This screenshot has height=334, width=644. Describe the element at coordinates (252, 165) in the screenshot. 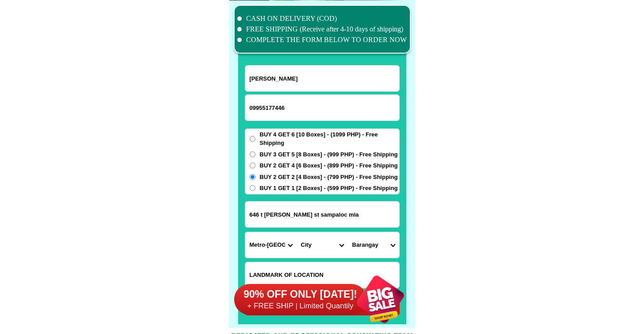

I see `input: BUY 2 GET 4 [6 Boxes] - (899 PHP) - Free Shipping` at that location.